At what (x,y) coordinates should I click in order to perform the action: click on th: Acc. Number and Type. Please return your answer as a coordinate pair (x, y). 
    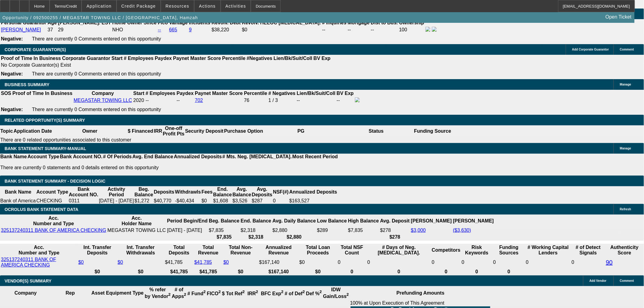
    Looking at the image, I should click on (53, 221).